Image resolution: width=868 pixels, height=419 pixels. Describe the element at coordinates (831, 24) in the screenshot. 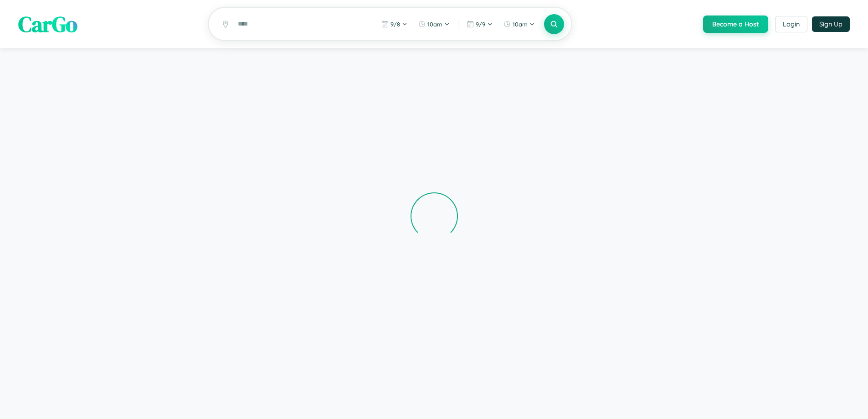

I see `button: Sign Up` at that location.